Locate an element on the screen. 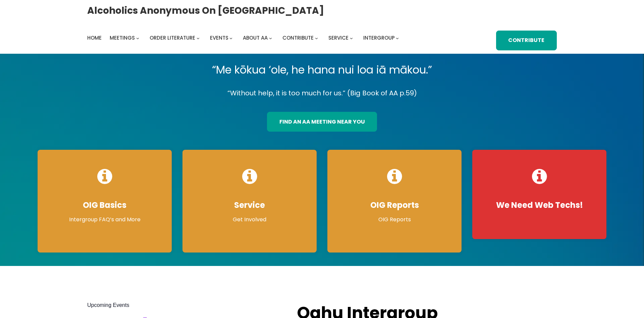  span: Order Literature is located at coordinates (173, 38).